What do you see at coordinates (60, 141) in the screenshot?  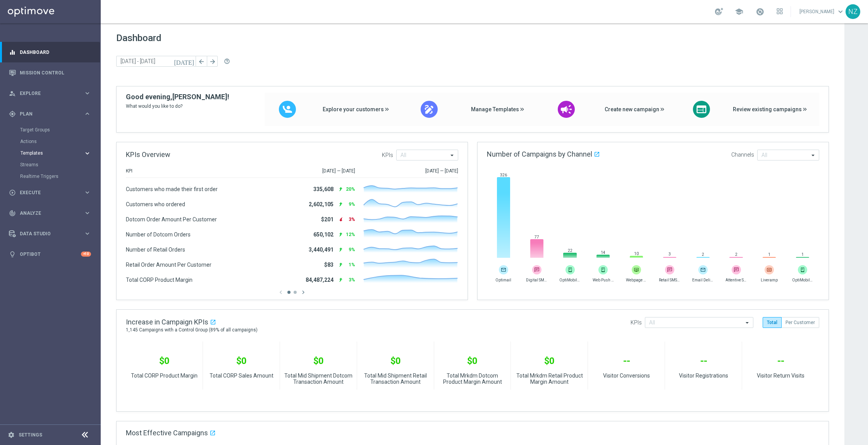 I see `div: Actions` at bounding box center [60, 141].